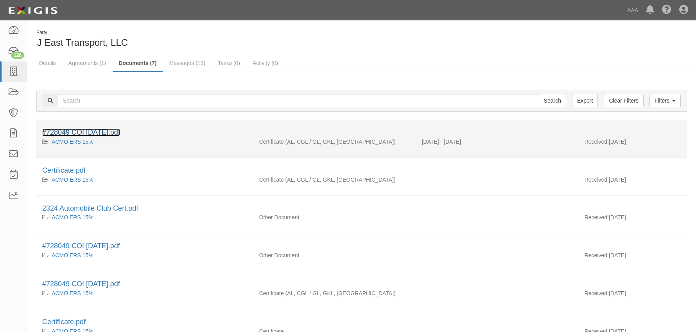 The image size is (696, 332). What do you see at coordinates (633, 10) in the screenshot?
I see `a: AAA` at bounding box center [633, 10].